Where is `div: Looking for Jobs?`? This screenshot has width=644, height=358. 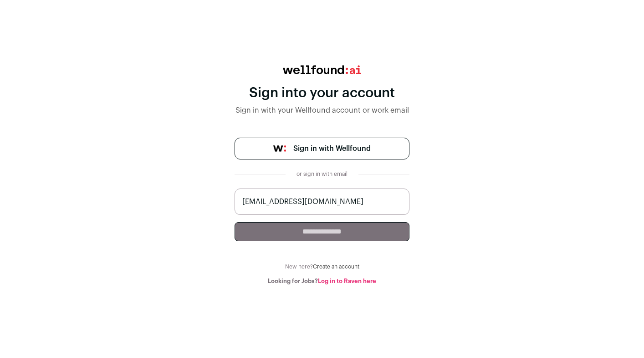 div: Looking for Jobs? is located at coordinates (322, 282).